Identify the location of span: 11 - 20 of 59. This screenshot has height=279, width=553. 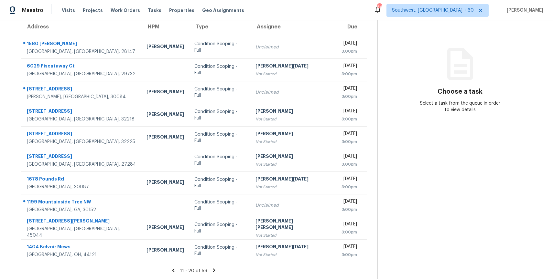
(194, 271).